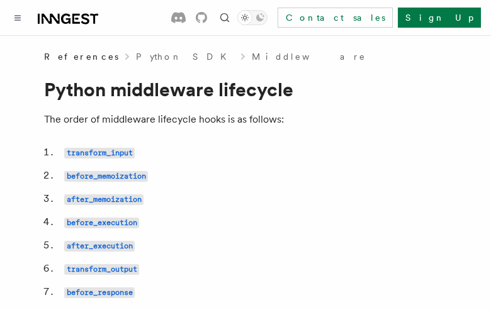 This screenshot has width=491, height=310. I want to click on a: Sign Up, so click(439, 18).